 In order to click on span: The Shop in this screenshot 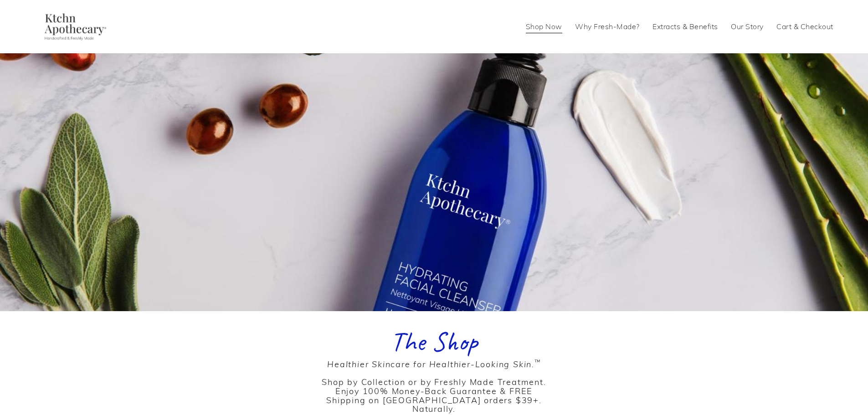, I will do `click(434, 341)`.